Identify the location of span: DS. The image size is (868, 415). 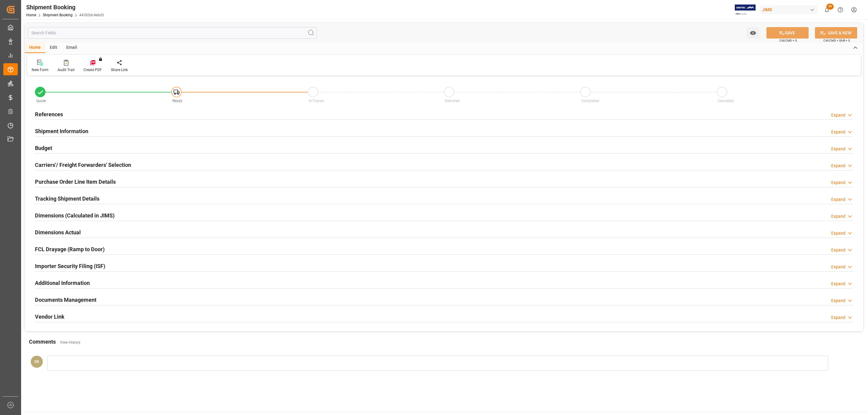
(37, 361).